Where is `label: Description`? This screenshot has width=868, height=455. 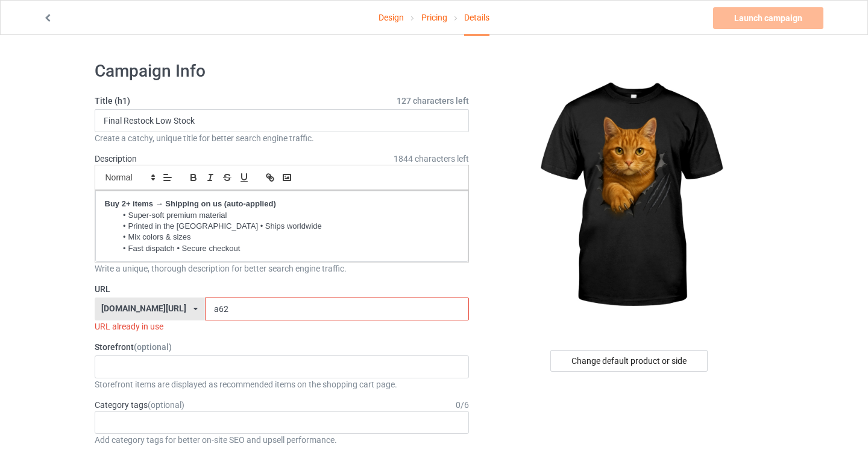 label: Description is located at coordinates (116, 158).